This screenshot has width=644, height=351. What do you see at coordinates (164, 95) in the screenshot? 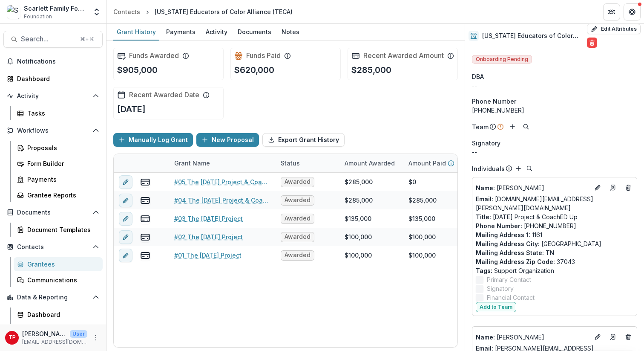
I see `h2: Recent Awarded Date` at bounding box center [164, 95].